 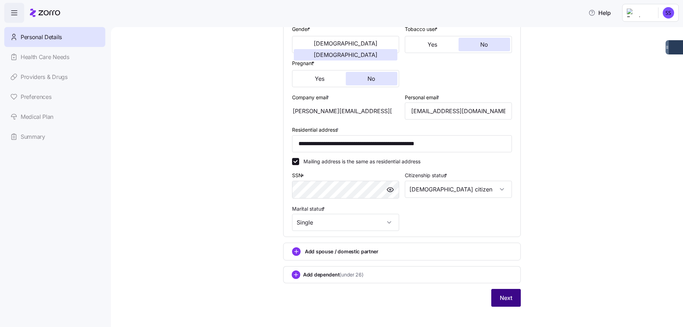 What do you see at coordinates (506, 298) in the screenshot?
I see `button: Next` at bounding box center [506, 298].